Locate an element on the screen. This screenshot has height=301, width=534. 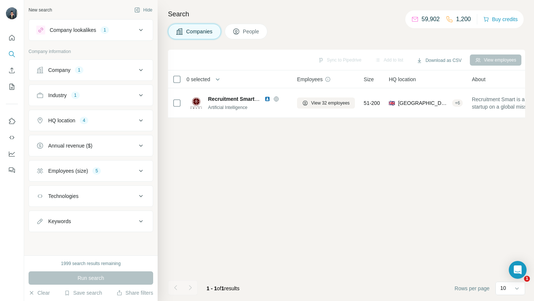
button: Industry1 is located at coordinates (91, 95).